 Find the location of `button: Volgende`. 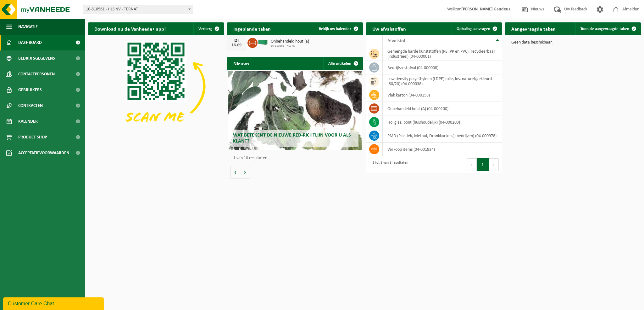

button: Volgende is located at coordinates (245, 172).